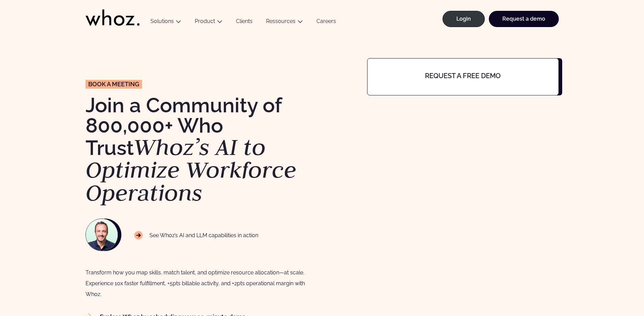  I want to click on span: Book a meeting, so click(114, 84).